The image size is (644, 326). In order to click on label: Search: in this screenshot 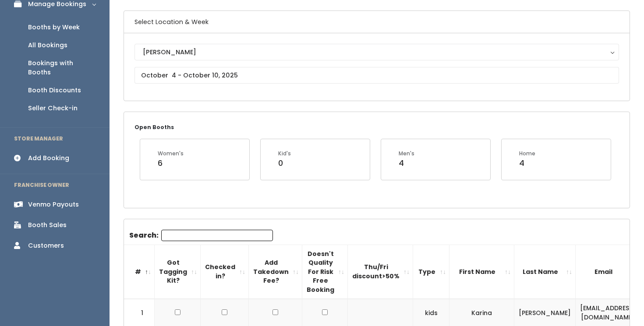, I will do `click(201, 236)`.